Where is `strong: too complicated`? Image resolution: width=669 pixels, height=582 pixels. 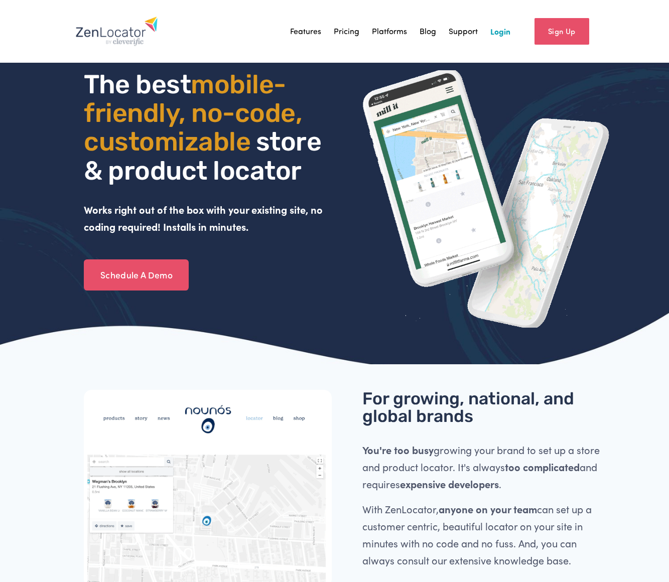
strong: too complicated is located at coordinates (542, 467).